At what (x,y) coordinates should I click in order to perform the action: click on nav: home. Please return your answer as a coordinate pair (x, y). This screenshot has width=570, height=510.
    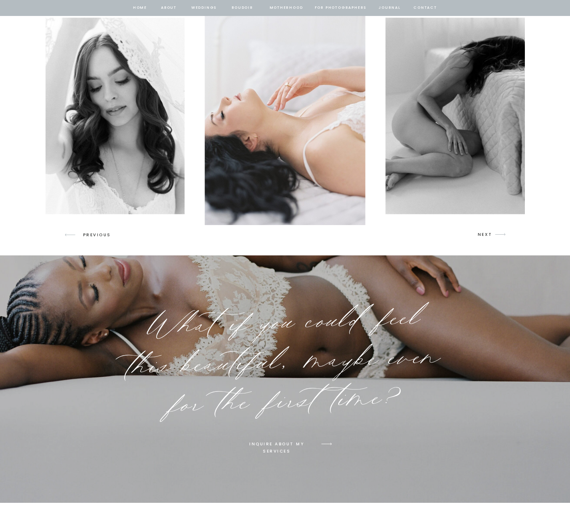
    Looking at the image, I should click on (140, 8).